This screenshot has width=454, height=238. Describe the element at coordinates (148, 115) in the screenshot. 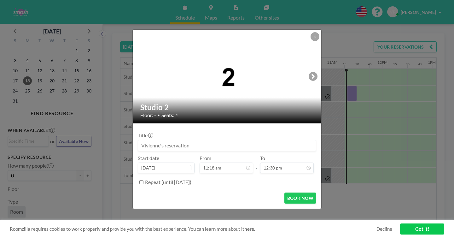

I see `span: Floor: -` at that location.